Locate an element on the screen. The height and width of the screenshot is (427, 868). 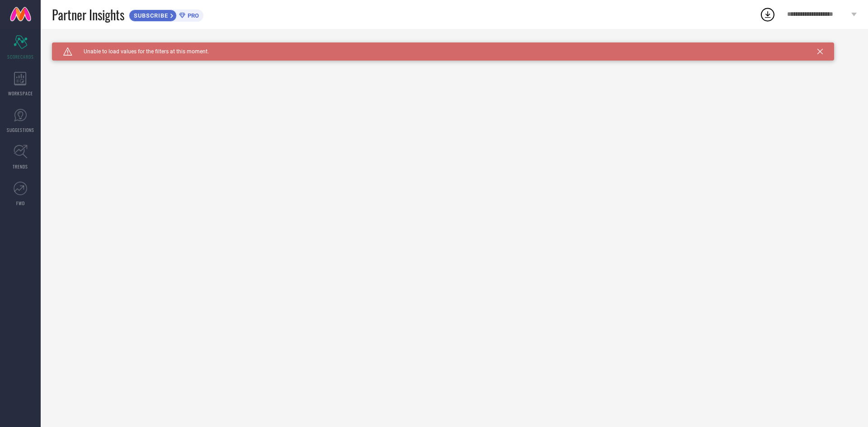
span: Unable to load values for the filters at this moment. is located at coordinates (140, 52).